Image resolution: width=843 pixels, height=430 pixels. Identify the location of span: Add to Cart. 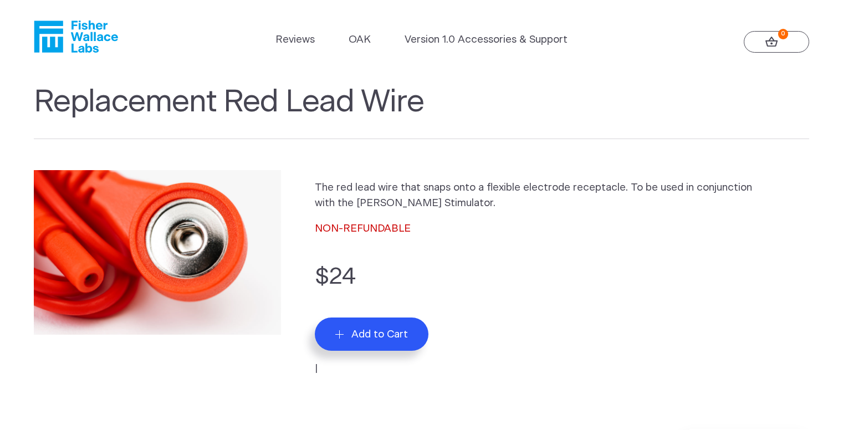
(380, 334).